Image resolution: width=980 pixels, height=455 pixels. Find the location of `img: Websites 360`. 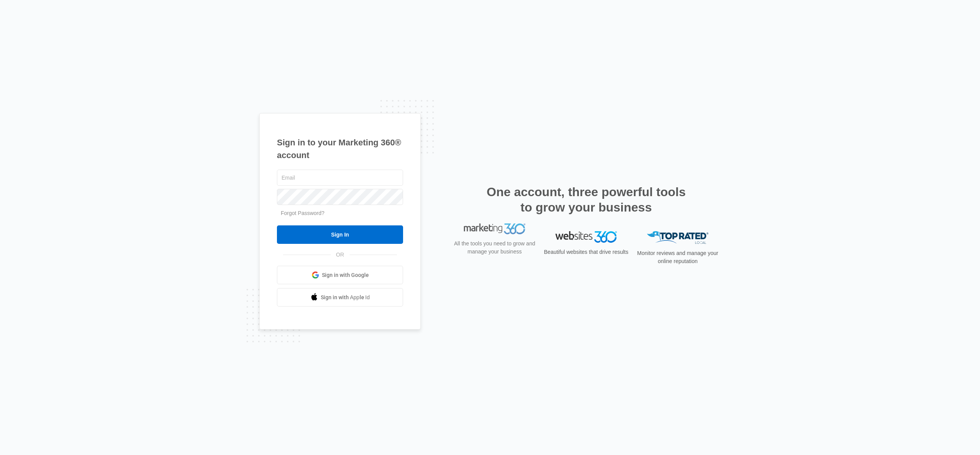

img: Websites 360 is located at coordinates (586, 237).